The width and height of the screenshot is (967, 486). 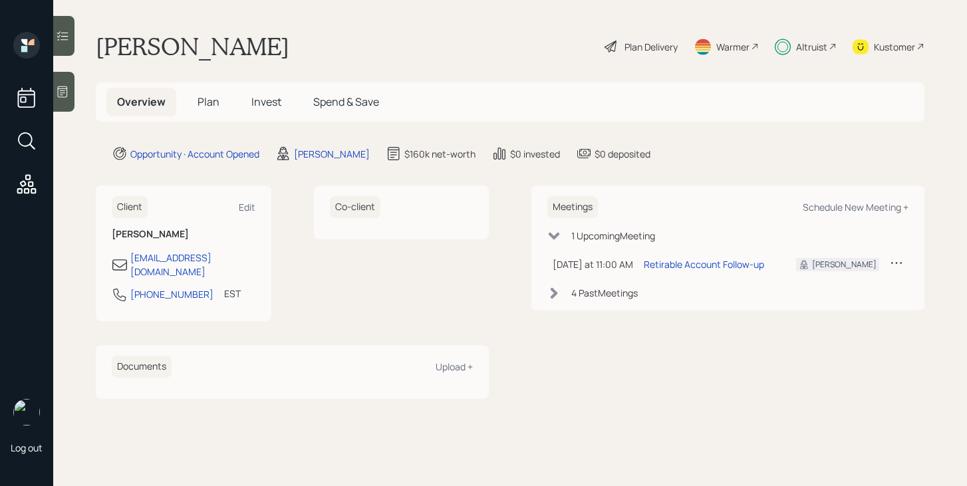 I want to click on h6: Client, so click(x=130, y=207).